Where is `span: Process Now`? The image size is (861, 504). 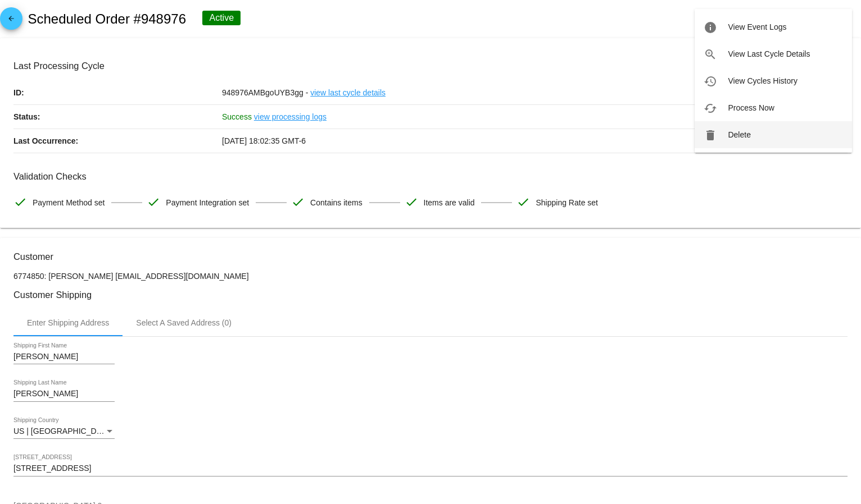 span: Process Now is located at coordinates (751, 108).